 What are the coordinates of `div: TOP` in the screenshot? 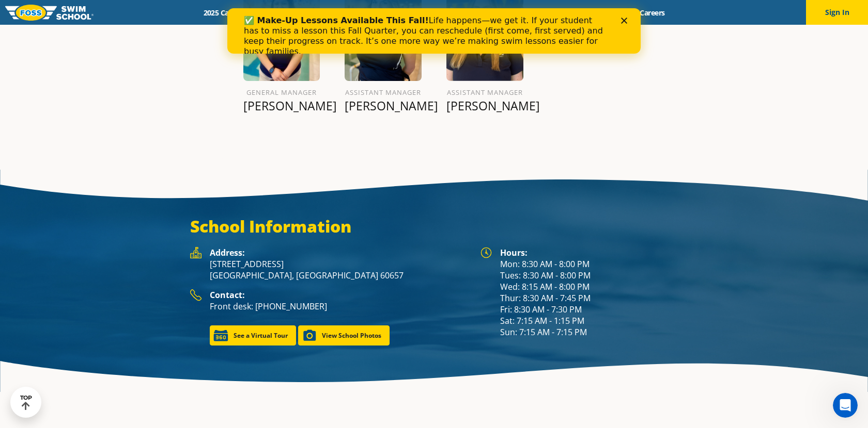 It's located at (26, 403).